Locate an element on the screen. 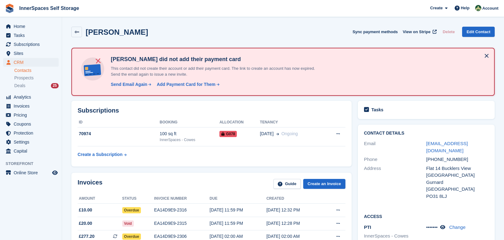 This screenshot has width=504, height=240. a: Create an Invoice is located at coordinates (324, 184).